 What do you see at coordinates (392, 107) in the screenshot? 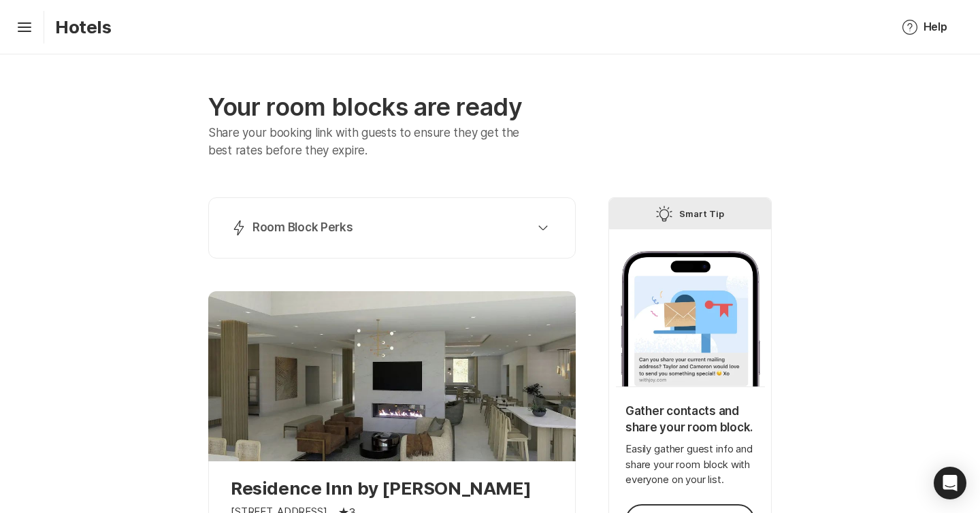
I see `p: Your room blocks are ready` at bounding box center [392, 107].